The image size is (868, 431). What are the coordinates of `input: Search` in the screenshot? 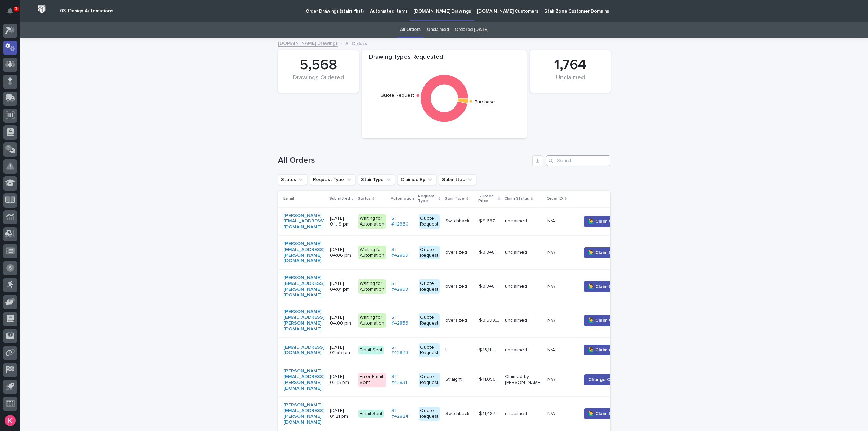 It's located at (578, 161).